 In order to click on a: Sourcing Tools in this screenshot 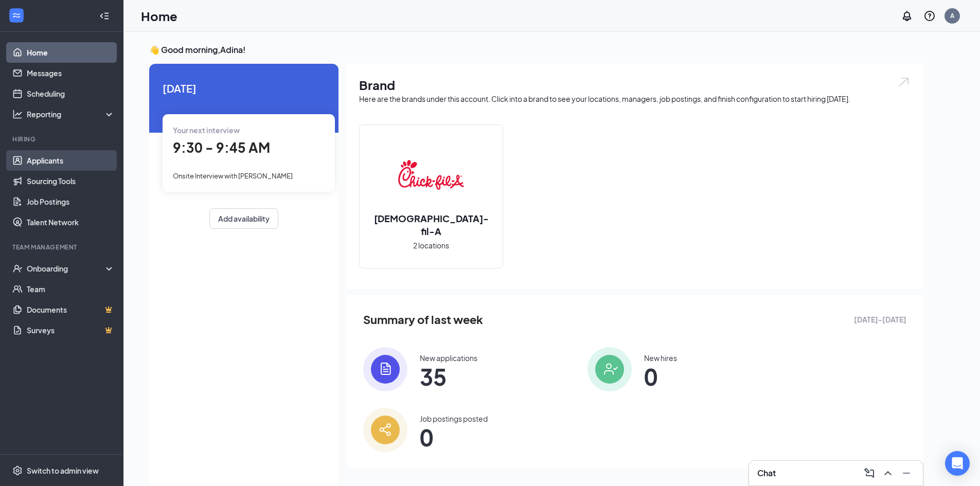, I will do `click(70, 181)`.